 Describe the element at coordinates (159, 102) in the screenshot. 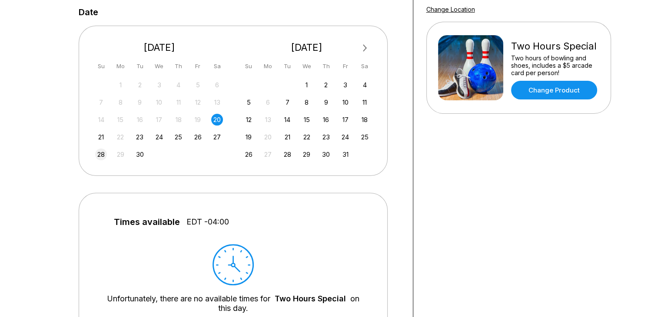

I see `div: Not available Wednesday, September 10th, 2025` at that location.